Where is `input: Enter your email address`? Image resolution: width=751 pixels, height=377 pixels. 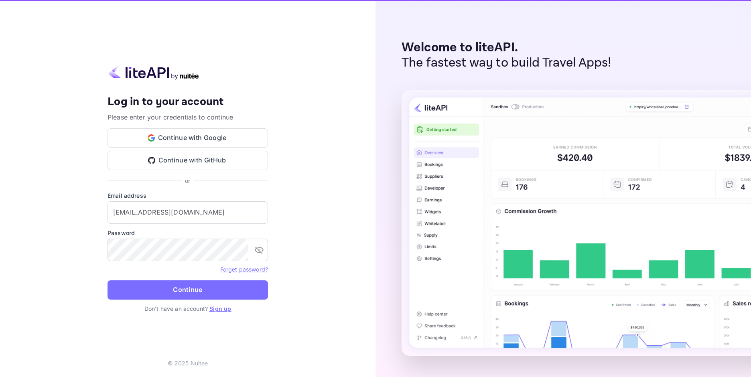
input: Enter your email address is located at coordinates (188, 213).